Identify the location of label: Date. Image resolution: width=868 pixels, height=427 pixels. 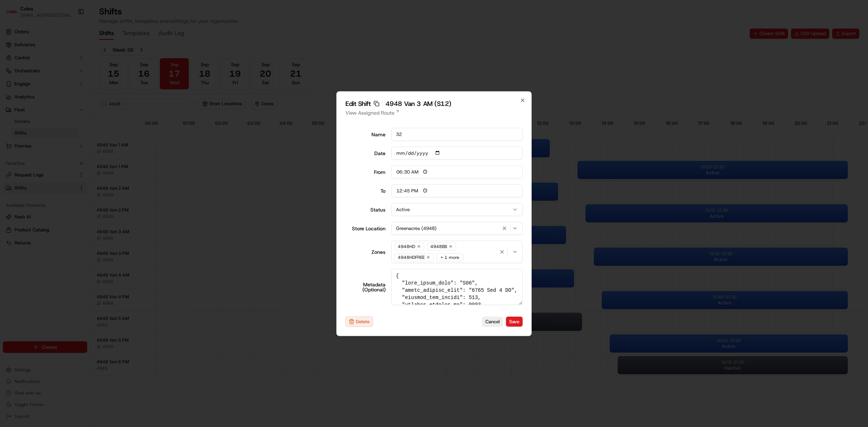
(365, 153).